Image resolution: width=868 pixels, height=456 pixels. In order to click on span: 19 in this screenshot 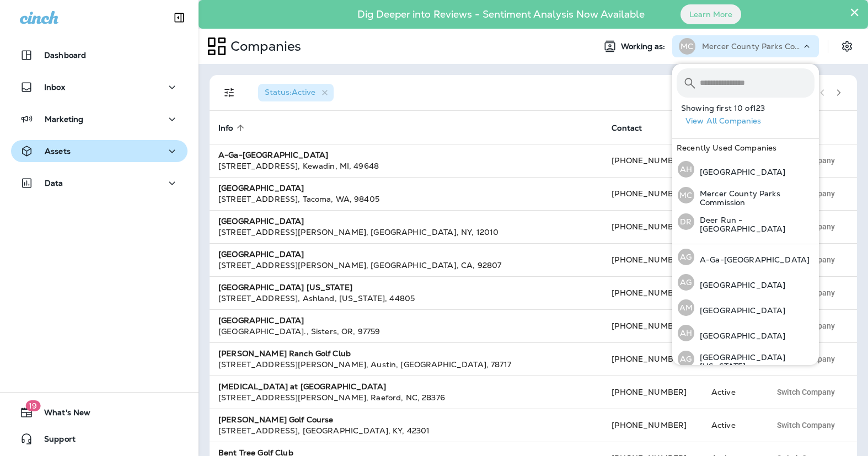, I will do `click(33, 406)`.